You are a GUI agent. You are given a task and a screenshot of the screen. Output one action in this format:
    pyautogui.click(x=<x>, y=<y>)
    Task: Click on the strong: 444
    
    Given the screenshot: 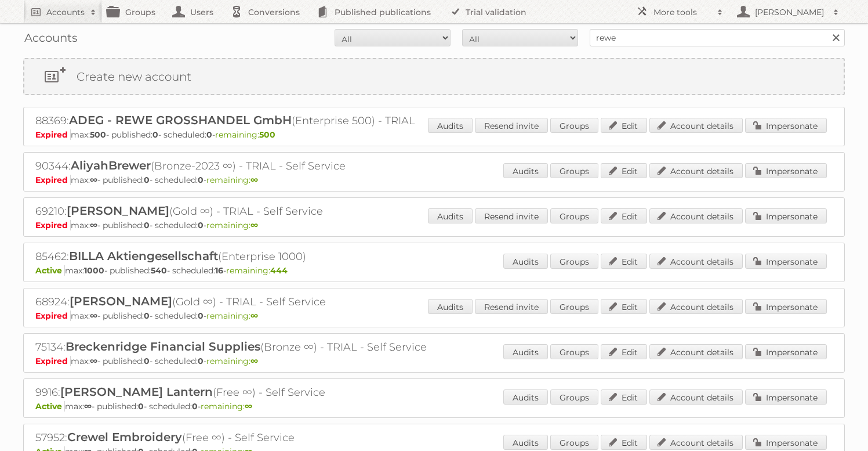 What is the action you would take?
    pyautogui.click(x=279, y=270)
    